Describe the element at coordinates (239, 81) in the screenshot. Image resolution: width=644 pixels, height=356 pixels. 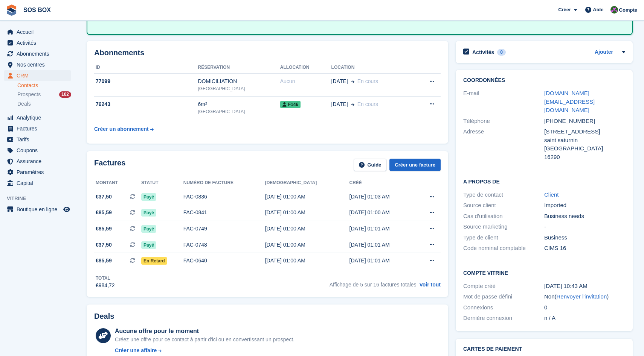
I see `div: DOMICILIATION` at that location.